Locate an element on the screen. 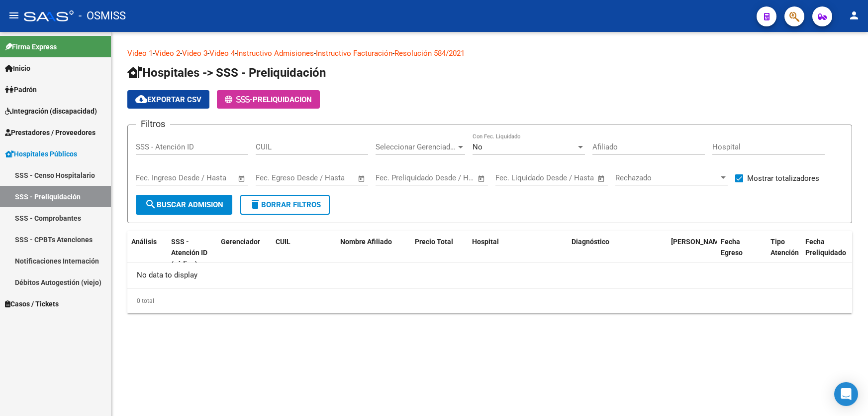  span: Mostrar totalizadores is located at coordinates (783, 178).